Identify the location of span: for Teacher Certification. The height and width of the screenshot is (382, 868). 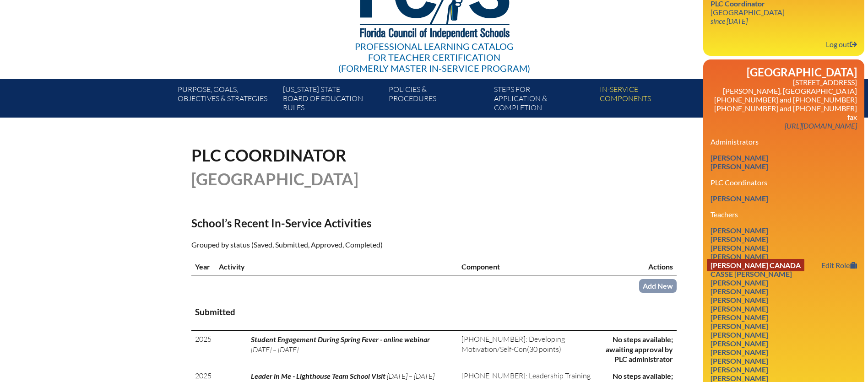
(434, 57).